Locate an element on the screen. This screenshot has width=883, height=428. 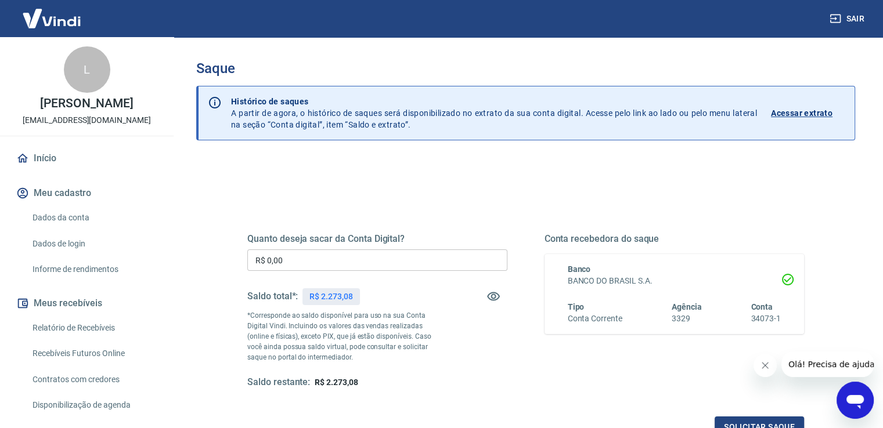
a: Recebíveis Futuros Online is located at coordinates (93, 354).